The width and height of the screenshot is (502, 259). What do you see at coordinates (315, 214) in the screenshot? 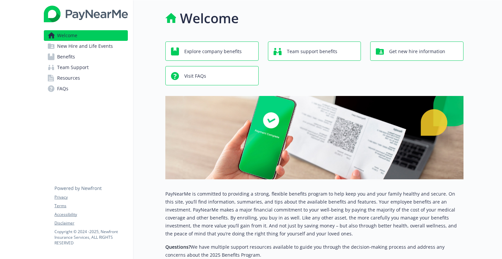
I see `p: PayNearMe is committed to providing a strong, flexible benefits program to help keep you and your...` at bounding box center [315, 214].